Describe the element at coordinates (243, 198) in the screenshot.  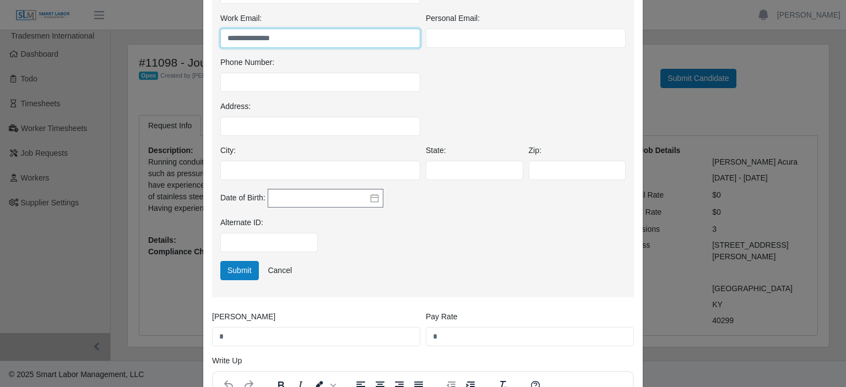
I see `label: Date of Birth:` at that location.